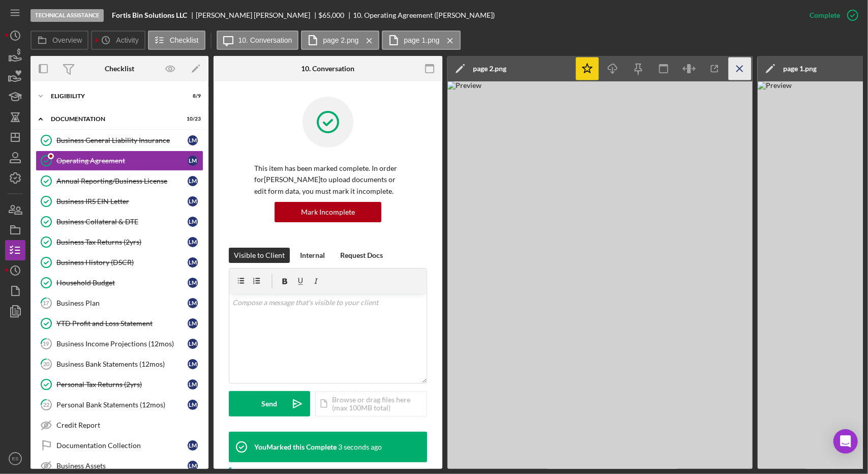 The image size is (868, 474). What do you see at coordinates (119, 283) in the screenshot?
I see `a: Household BudgetLM` at bounding box center [119, 283].